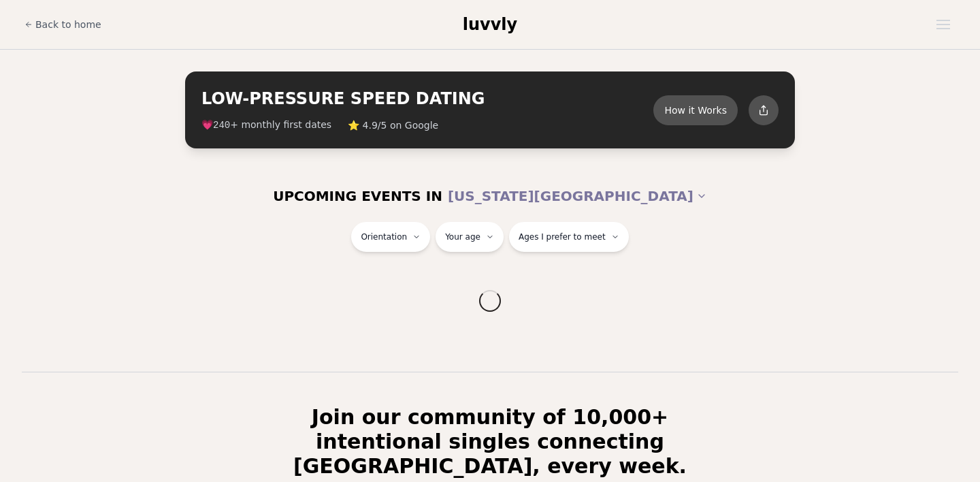 This screenshot has height=482, width=980. Describe the element at coordinates (569, 237) in the screenshot. I see `button: Ages I prefer to meet` at that location.